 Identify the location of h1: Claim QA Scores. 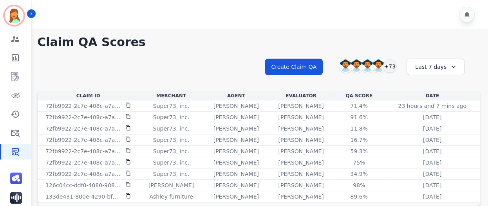
(259, 42).